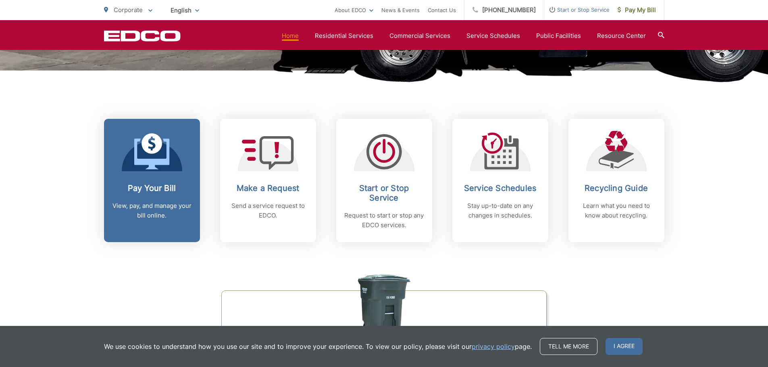 The image size is (768, 367). I want to click on p: We use cookies to understand how you use our site and to improve your experience. To view our pol..., so click(318, 347).